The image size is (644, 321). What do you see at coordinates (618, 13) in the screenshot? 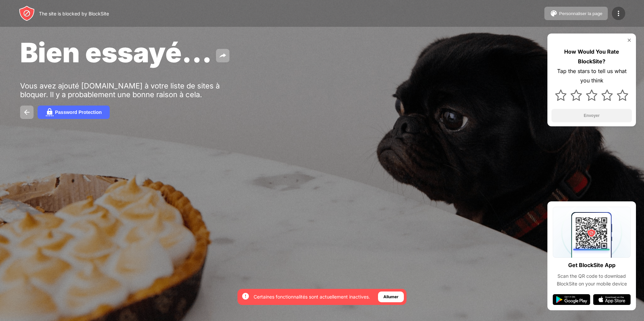
I see `img: menu-icon.svg` at bounding box center [618, 13].